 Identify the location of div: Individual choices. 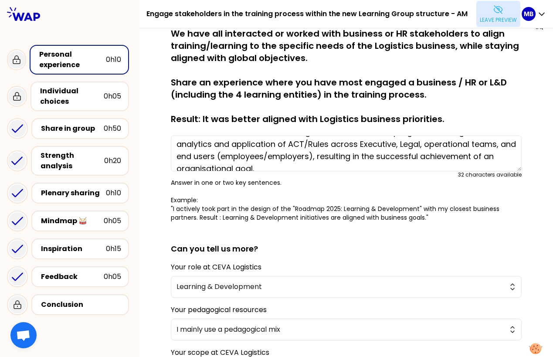
(72, 96).